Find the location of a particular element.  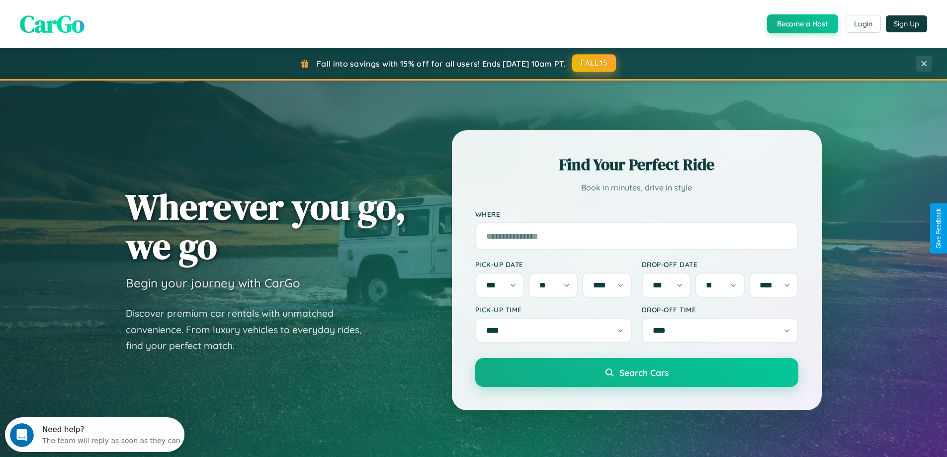

p: Book in minutes, drive in style is located at coordinates (637, 187).